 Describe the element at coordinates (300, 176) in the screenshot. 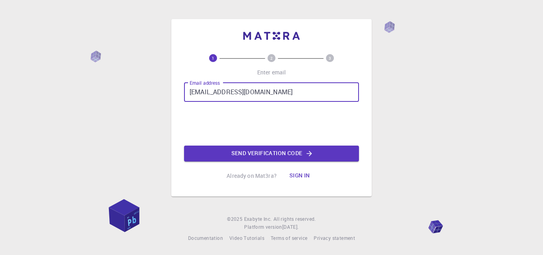

I see `a: Sign in` at that location.